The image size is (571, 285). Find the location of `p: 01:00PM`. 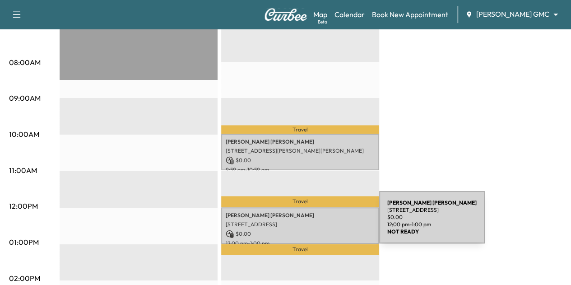

p: 01:00PM is located at coordinates (24, 242).